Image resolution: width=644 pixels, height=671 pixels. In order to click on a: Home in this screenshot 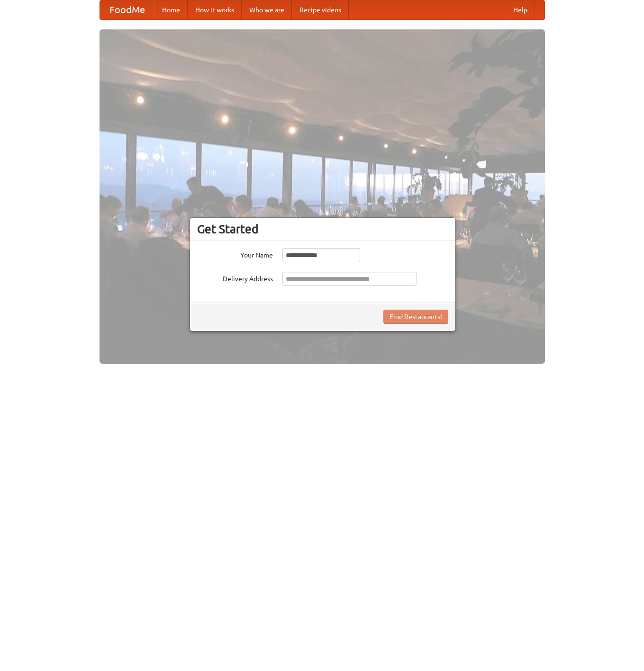, I will do `click(171, 10)`.